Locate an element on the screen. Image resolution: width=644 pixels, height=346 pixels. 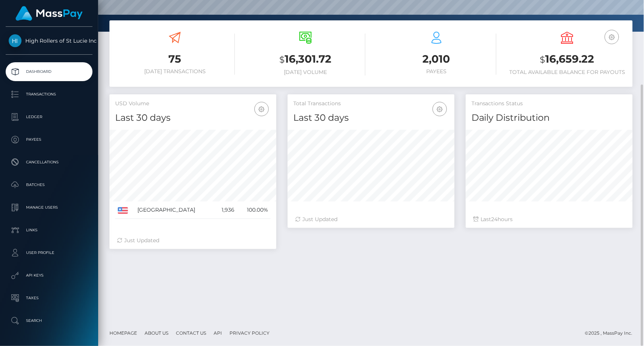
div: Last hours is located at coordinates (549, 219).